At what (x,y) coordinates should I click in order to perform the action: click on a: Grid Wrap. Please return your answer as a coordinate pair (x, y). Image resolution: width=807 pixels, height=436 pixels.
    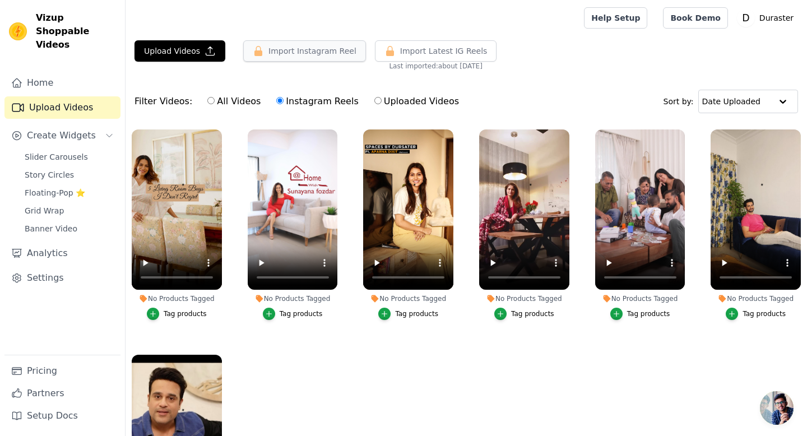
    Looking at the image, I should click on (69, 211).